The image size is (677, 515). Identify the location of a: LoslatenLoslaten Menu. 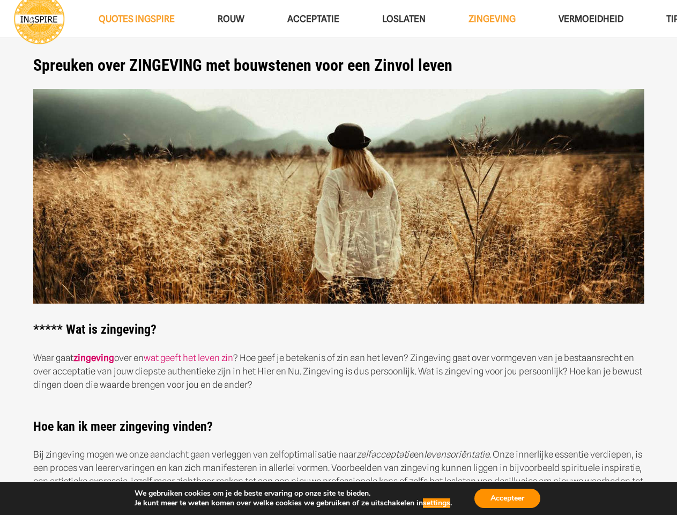
(404, 19).